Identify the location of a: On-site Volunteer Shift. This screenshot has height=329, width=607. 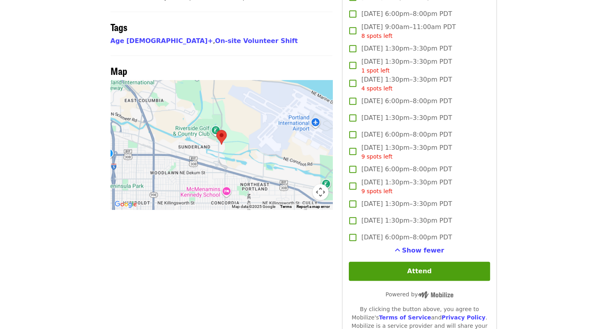
(256, 41).